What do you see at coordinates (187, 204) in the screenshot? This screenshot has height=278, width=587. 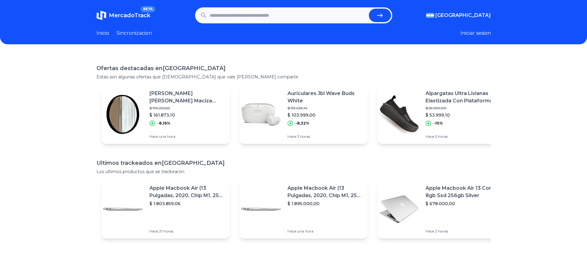 I see `p: $ 1.803.859,06` at bounding box center [187, 204].